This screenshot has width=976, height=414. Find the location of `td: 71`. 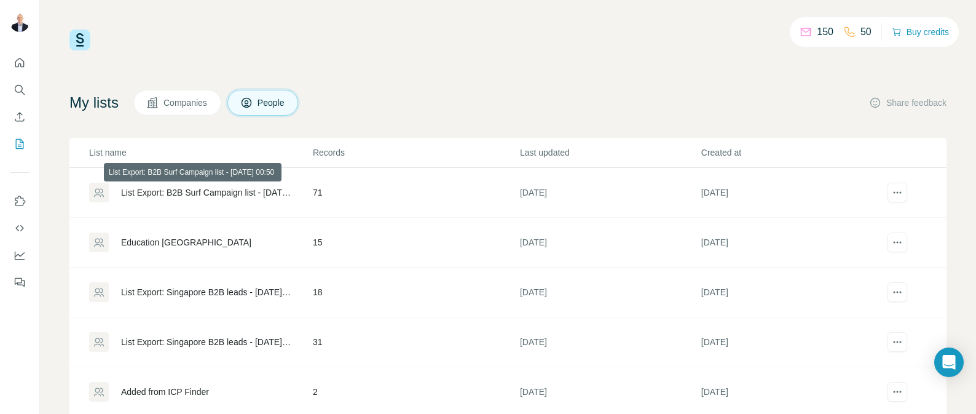

td: 71 is located at coordinates (416, 192).